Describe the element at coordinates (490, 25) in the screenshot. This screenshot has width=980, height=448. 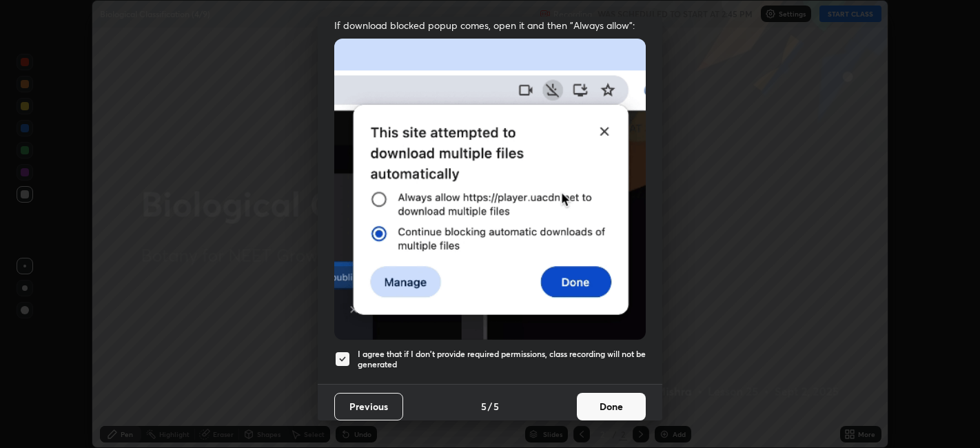
I see `span: If download blocked popup comes, open it and then "Always allow":` at that location.